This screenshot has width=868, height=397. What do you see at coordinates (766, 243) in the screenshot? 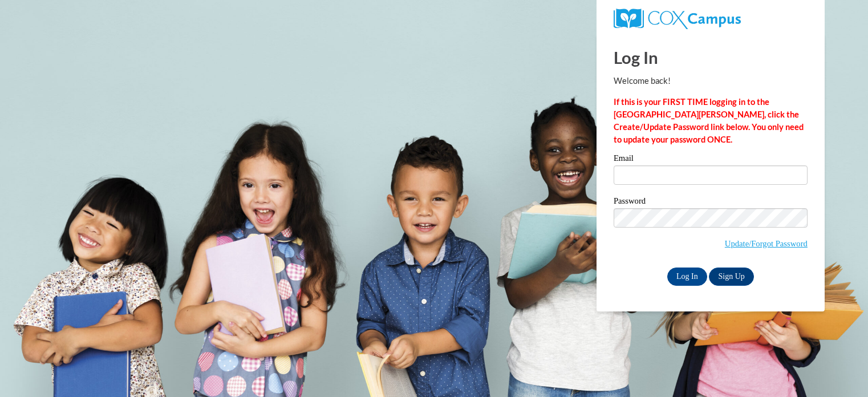
I see `a: Update/Forgot Password` at bounding box center [766, 243].